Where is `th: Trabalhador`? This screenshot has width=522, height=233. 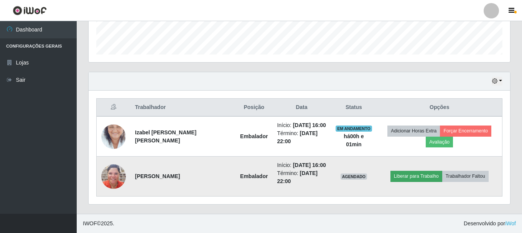
th: Trabalhador is located at coordinates (183, 107).